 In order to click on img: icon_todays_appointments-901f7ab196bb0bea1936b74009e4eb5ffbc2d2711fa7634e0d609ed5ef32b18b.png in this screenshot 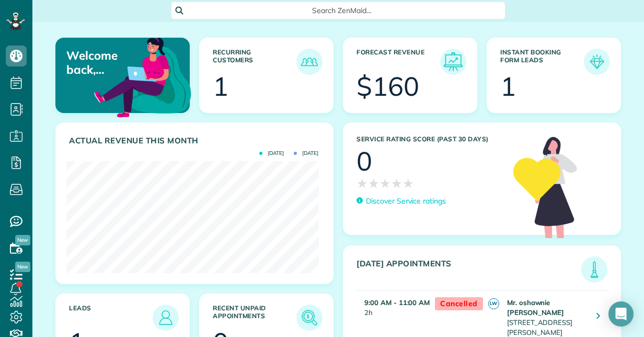, I will do `click(594, 269)`.